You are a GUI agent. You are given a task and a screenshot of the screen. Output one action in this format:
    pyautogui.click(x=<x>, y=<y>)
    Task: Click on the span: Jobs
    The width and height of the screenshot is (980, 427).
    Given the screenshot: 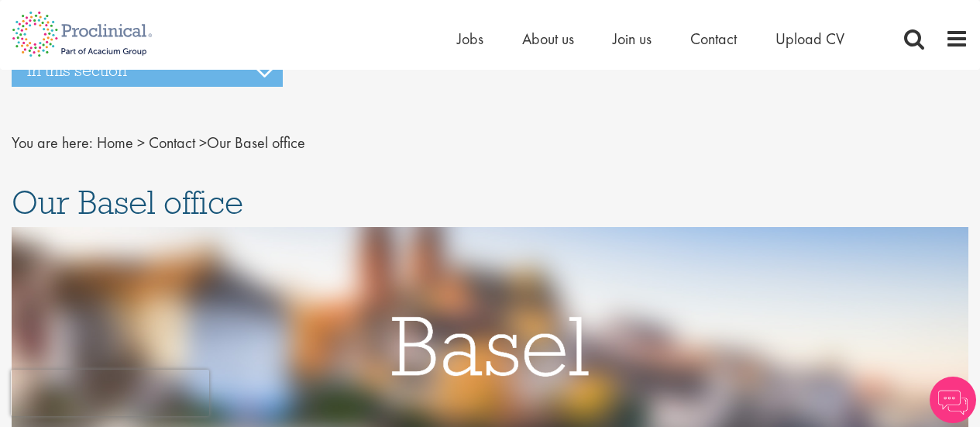 What is the action you would take?
    pyautogui.click(x=470, y=39)
    